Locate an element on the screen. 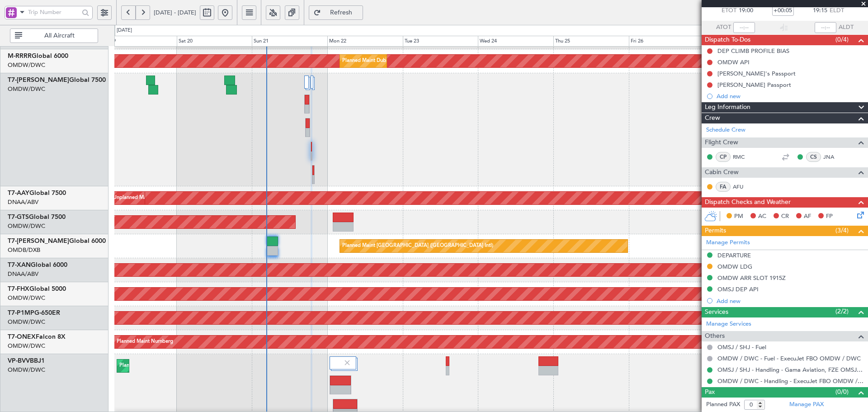  span: Flight Crew is located at coordinates (721, 142).